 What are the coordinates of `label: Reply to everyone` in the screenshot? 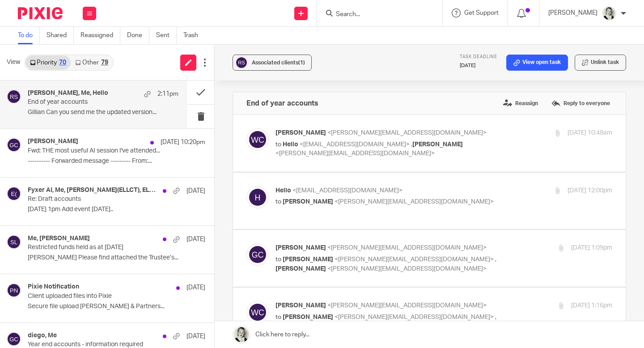 It's located at (581, 103).